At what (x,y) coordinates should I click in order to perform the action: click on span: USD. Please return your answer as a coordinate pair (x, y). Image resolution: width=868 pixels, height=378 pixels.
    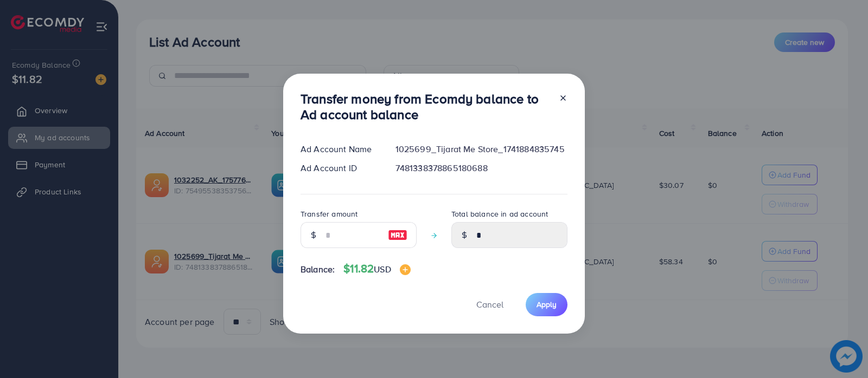
    Looking at the image, I should click on (382, 269).